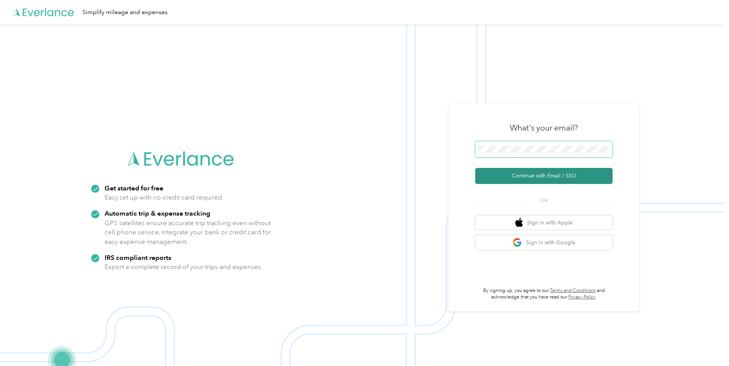 The height and width of the screenshot is (366, 729). Describe the element at coordinates (573, 290) in the screenshot. I see `a: Terms and Conditions` at that location.